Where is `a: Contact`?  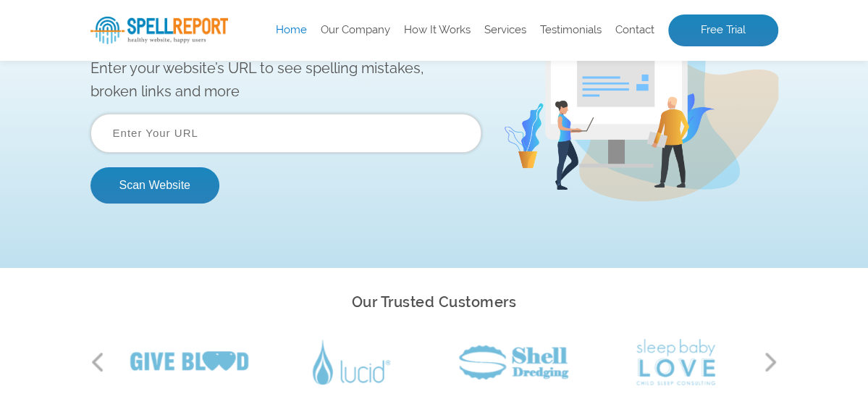 a: Contact is located at coordinates (635, 30).